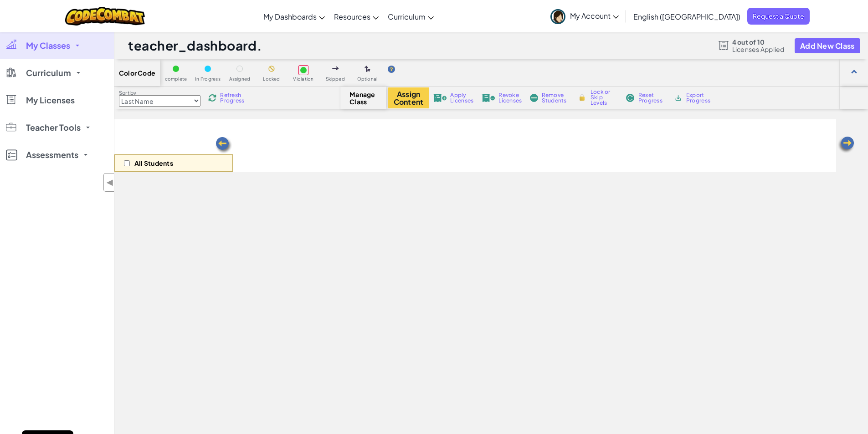 The width and height of the screenshot is (868, 434). Describe the element at coordinates (352, 16) in the screenshot. I see `span: Resources` at that location.